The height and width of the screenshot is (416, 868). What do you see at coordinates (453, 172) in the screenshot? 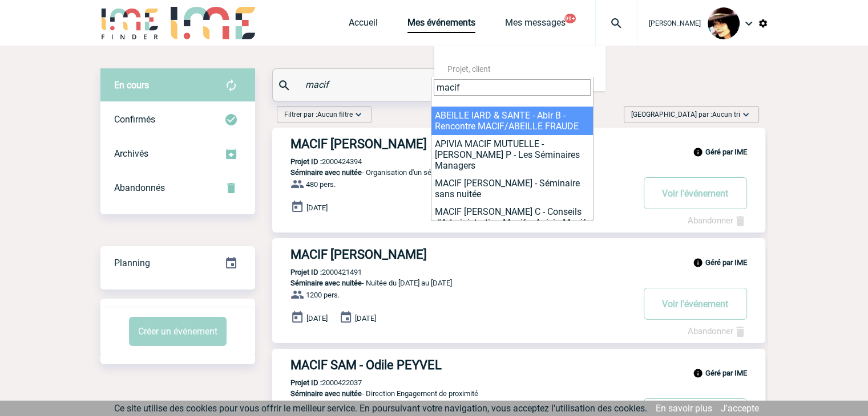
I see `p: - Organisation d'un séminaire managers DDRS - Novembre 202` at bounding box center [453, 172].